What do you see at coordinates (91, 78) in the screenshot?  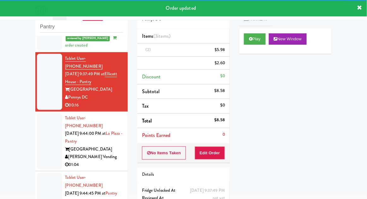 I see `a: Ellicott House - Pantry` at bounding box center [91, 78].